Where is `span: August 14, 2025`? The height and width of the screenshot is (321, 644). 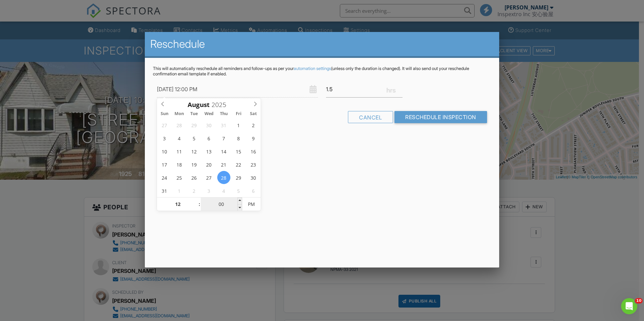
span: August 14, 2025 is located at coordinates (224, 151).